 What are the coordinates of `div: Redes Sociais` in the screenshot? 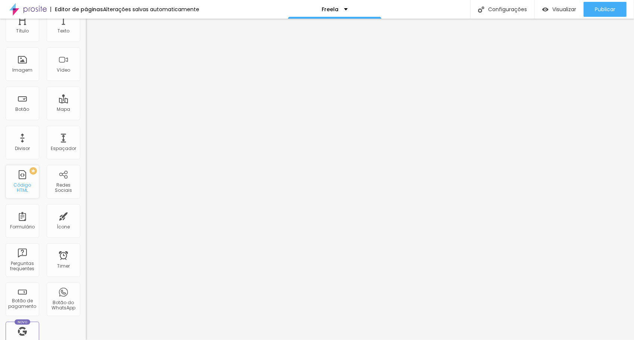 It's located at (63, 188).